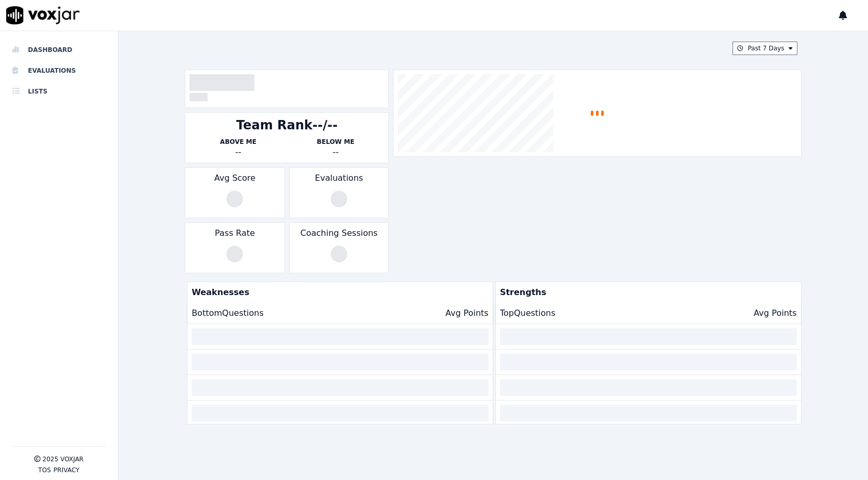 The width and height of the screenshot is (868, 480). Describe the element at coordinates (59, 91) in the screenshot. I see `a: Lists` at that location.